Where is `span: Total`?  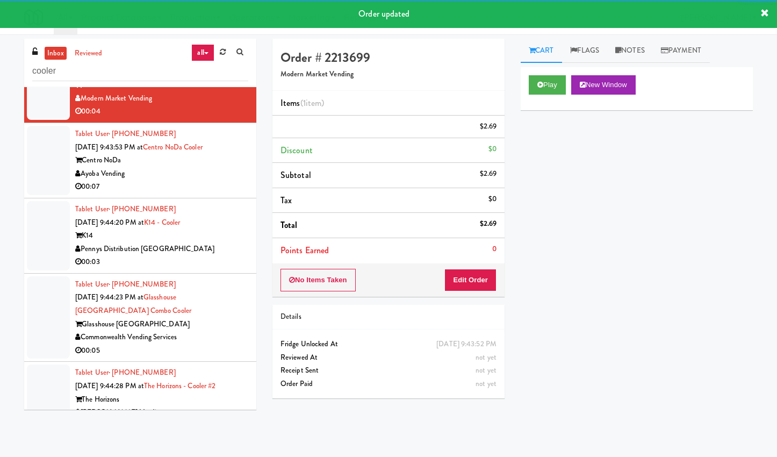
span: Total is located at coordinates (289, 225).